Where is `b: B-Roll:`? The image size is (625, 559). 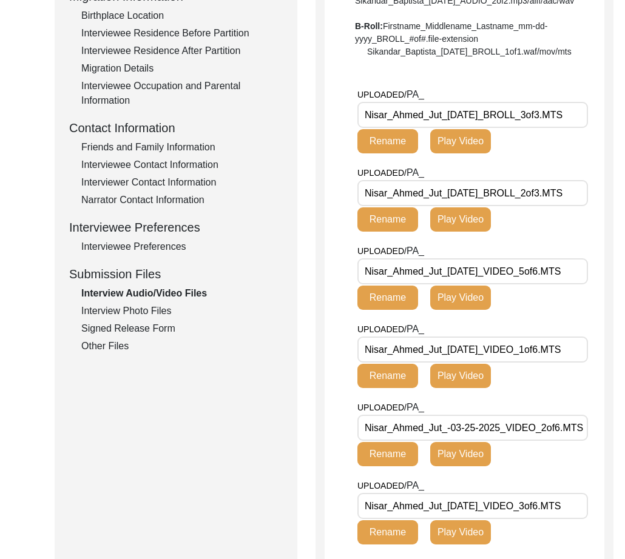 b: B-Roll: is located at coordinates (369, 26).